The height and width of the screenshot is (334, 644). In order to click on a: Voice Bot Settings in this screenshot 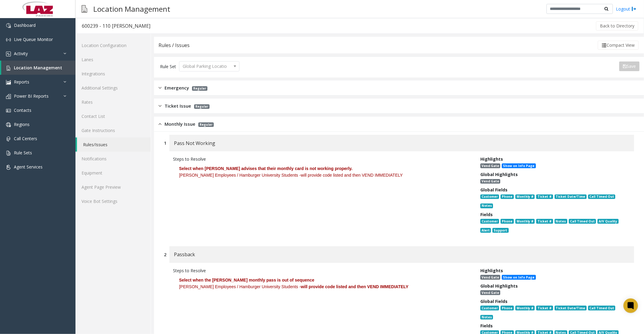, I will do `click(113, 201)`.